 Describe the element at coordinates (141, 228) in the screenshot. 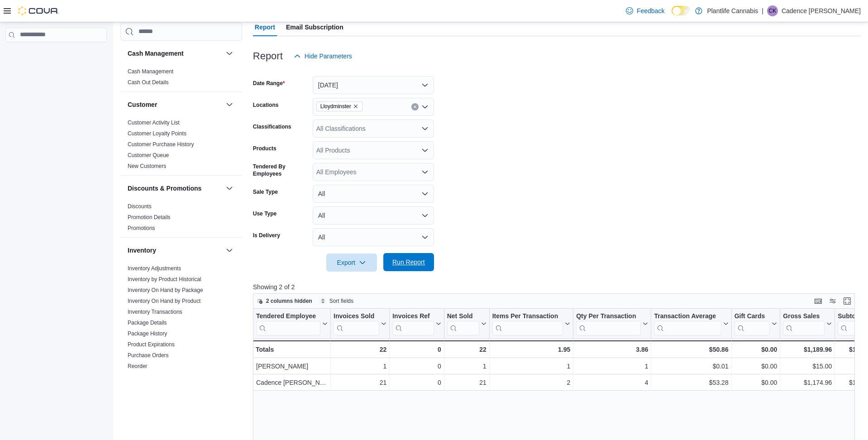

I see `span: Promotions` at that location.